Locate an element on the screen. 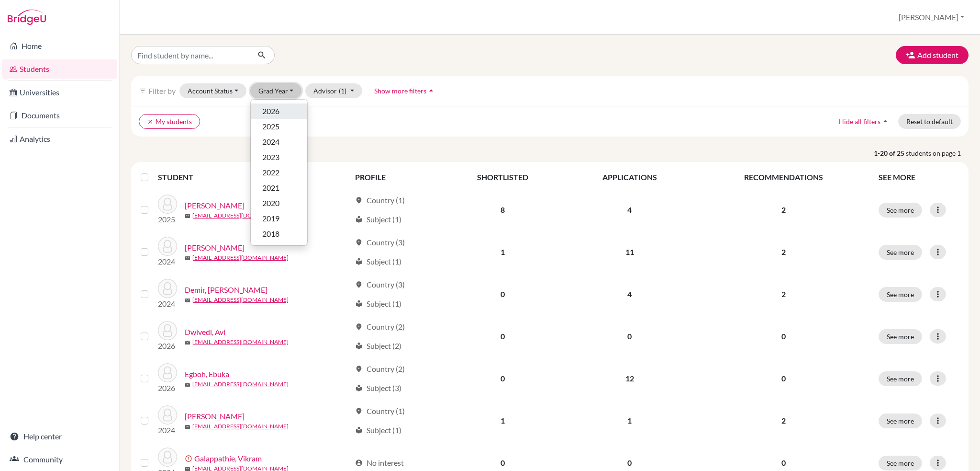 This screenshot has width=980, height=471. strong: 1-20 of 25 is located at coordinates (890, 153).